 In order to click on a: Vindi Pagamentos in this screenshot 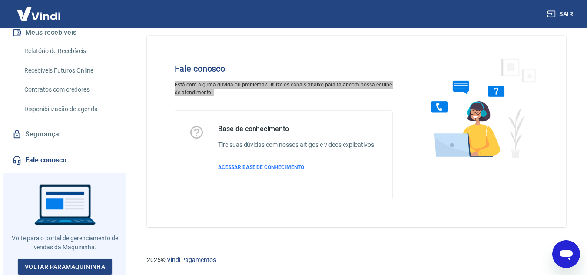, I will do `click(191, 260)`.